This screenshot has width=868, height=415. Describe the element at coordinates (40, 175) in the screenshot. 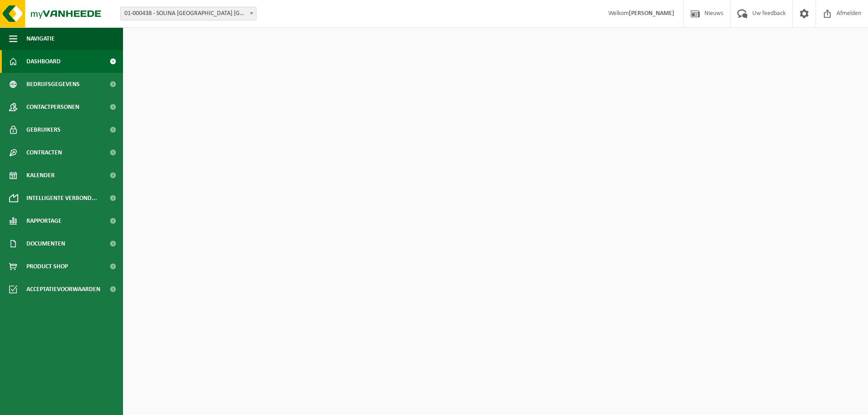

I see `span: Kalender` at that location.